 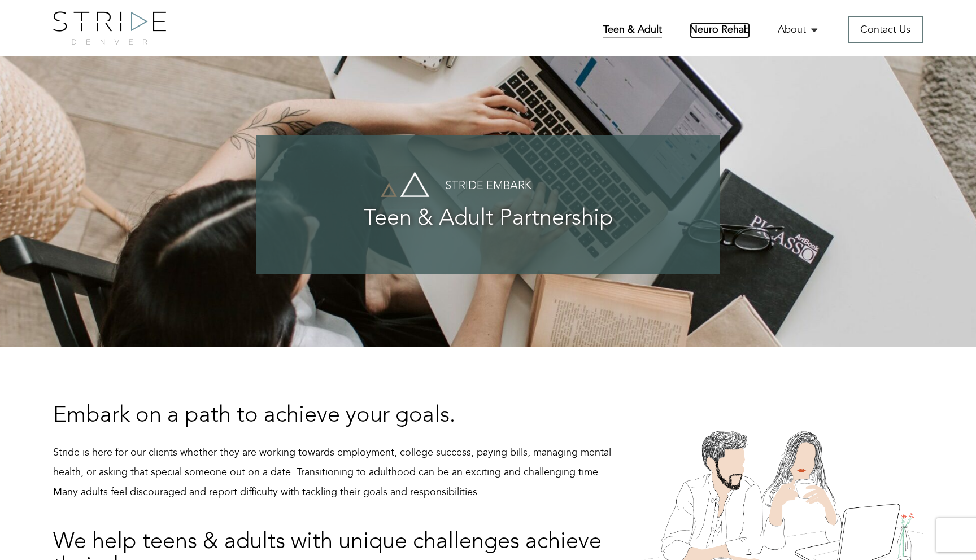 What do you see at coordinates (488, 219) in the screenshot?
I see `h3: Teen & Adult Partnership` at bounding box center [488, 219].